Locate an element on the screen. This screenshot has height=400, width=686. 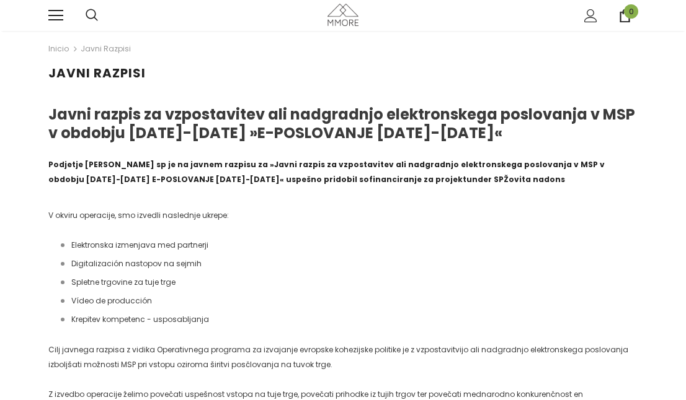
a: Inicio is located at coordinates (58, 49).